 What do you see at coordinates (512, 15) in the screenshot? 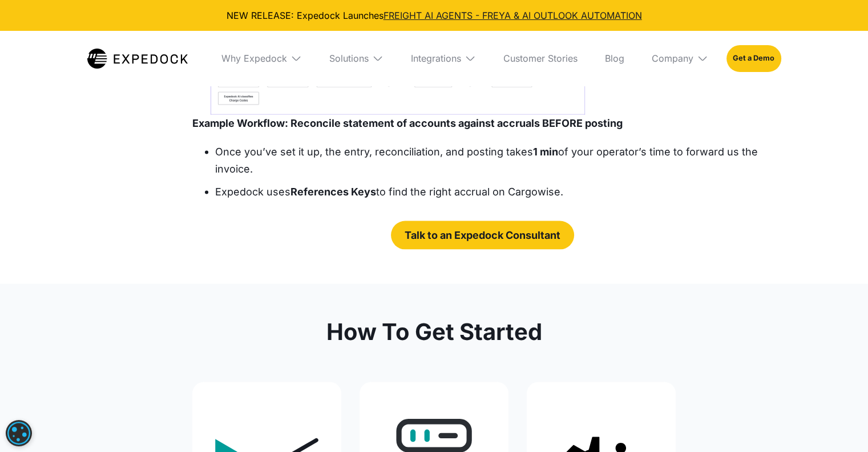
I see `a: FREIGHT AI AGENTS - FREYA & AI OUTLOOK AUTOMATION` at bounding box center [512, 15].